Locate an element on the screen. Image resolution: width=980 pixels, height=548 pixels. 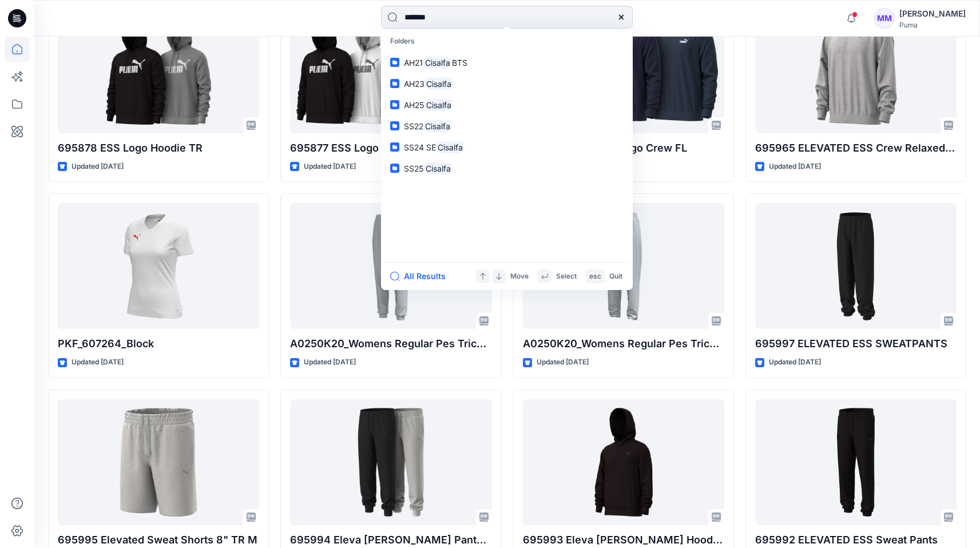
p: Move is located at coordinates (519, 276).